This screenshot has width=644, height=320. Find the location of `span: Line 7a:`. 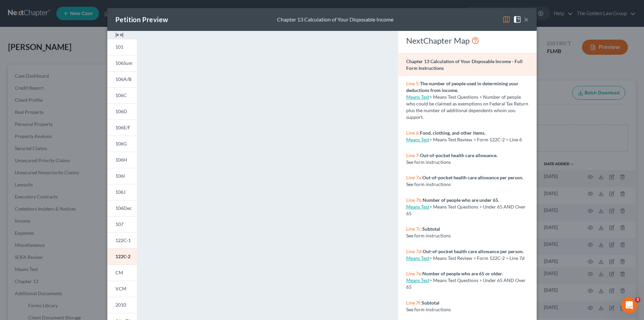

span: Line 7a: is located at coordinates (414, 177).